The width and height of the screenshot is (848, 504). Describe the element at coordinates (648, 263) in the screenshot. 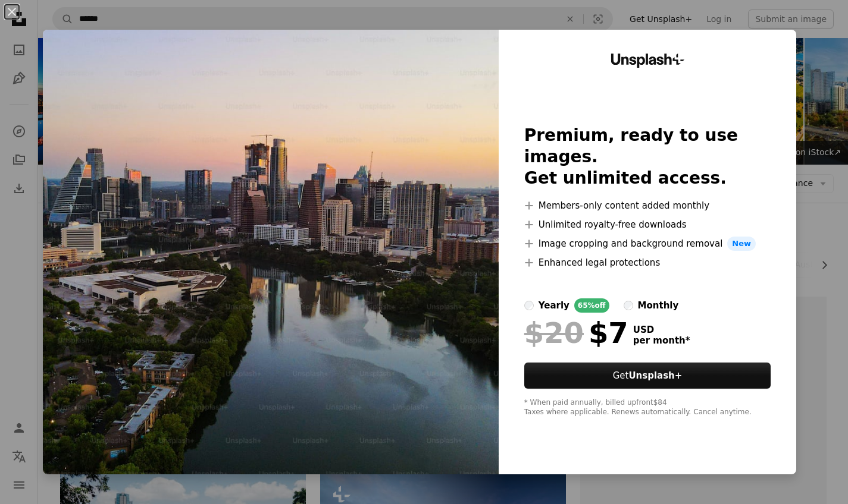

I see `li: Enhanced legal protections` at that location.